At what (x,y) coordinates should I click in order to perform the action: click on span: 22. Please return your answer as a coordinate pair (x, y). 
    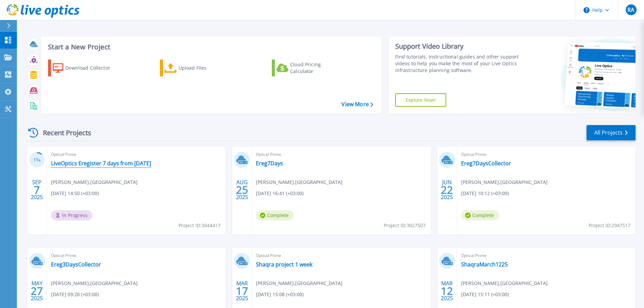
    Looking at the image, I should click on (447, 190).